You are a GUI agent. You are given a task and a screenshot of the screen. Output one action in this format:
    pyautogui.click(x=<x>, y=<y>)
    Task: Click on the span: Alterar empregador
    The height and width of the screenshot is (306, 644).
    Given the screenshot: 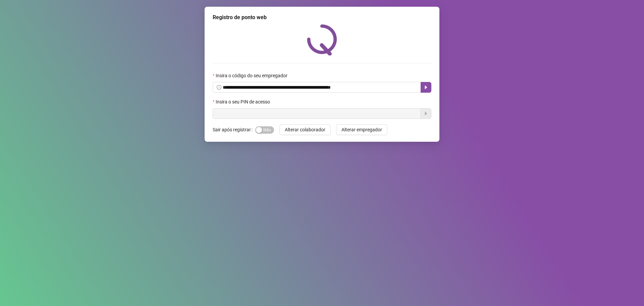 What is the action you would take?
    pyautogui.click(x=361, y=130)
    